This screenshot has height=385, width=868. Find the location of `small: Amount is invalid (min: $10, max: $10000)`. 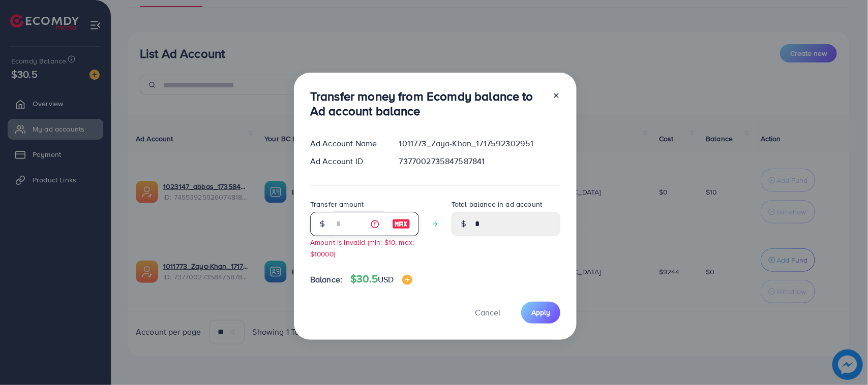

small: Amount is invalid (min: $10, max: $10000) is located at coordinates (363, 248).